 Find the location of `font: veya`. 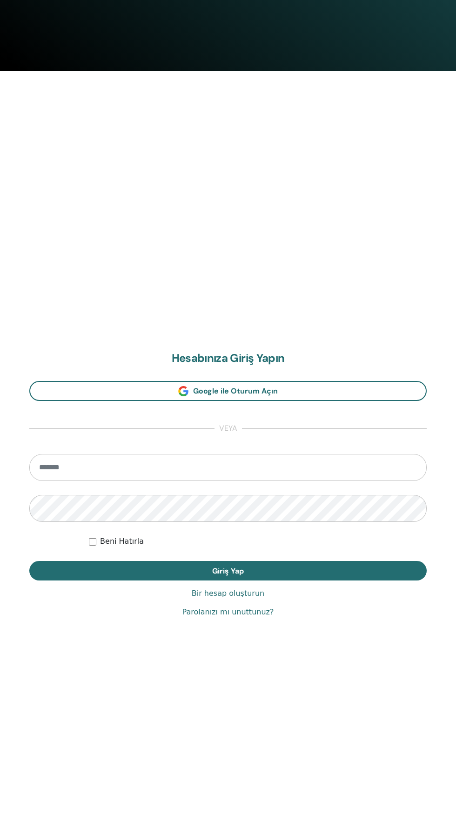

font: veya is located at coordinates (228, 428).